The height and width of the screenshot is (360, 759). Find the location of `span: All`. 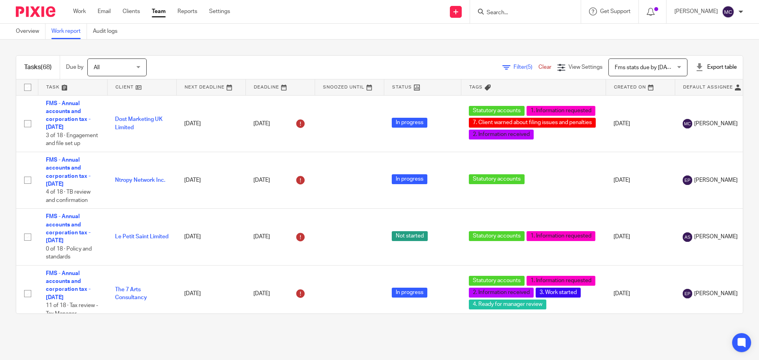

span: All is located at coordinates (96, 68).